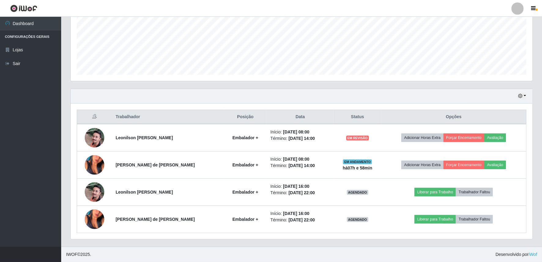  Describe the element at coordinates (357, 168) in the screenshot. I see `strong: há 07 h e 58 min` at that location.